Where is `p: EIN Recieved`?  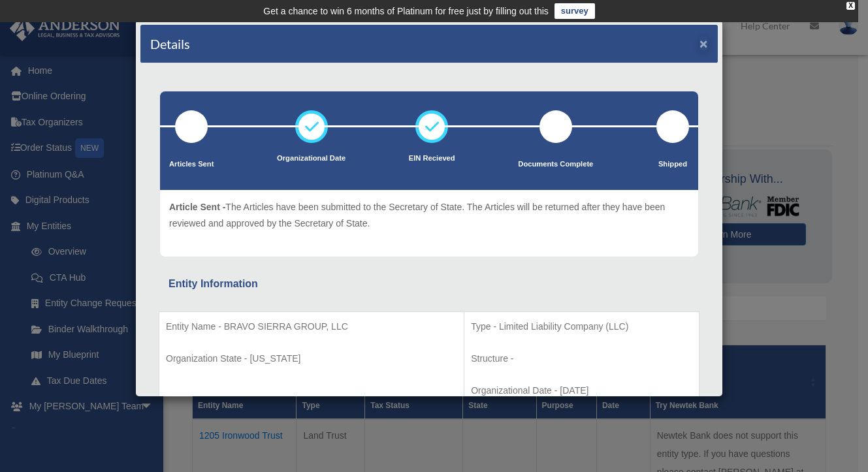
p: EIN Recieved is located at coordinates (432, 159).